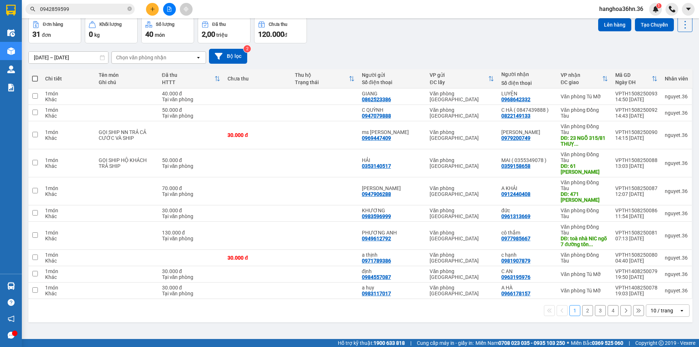  I want to click on div: 0977985667, so click(516, 238).